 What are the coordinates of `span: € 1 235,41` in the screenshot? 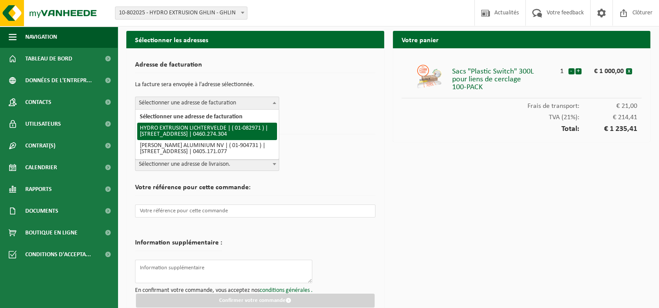 It's located at (608, 129).